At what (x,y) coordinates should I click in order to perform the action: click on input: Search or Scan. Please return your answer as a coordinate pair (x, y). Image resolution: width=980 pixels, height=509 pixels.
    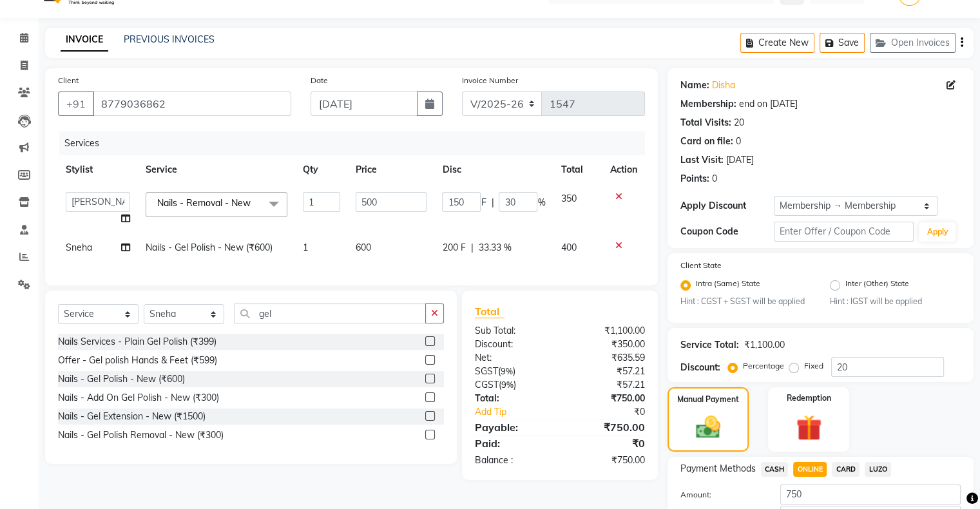
    Looking at the image, I should click on (330, 313).